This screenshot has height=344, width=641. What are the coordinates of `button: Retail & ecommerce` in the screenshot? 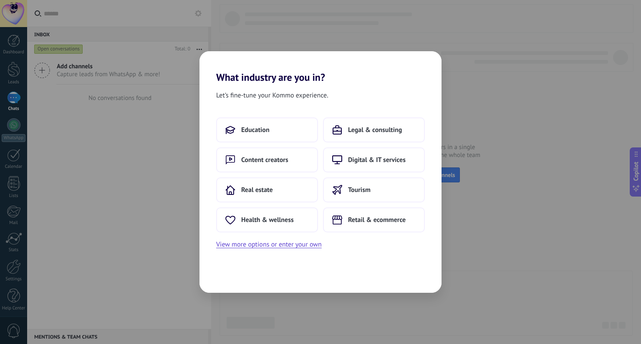 It's located at (374, 220).